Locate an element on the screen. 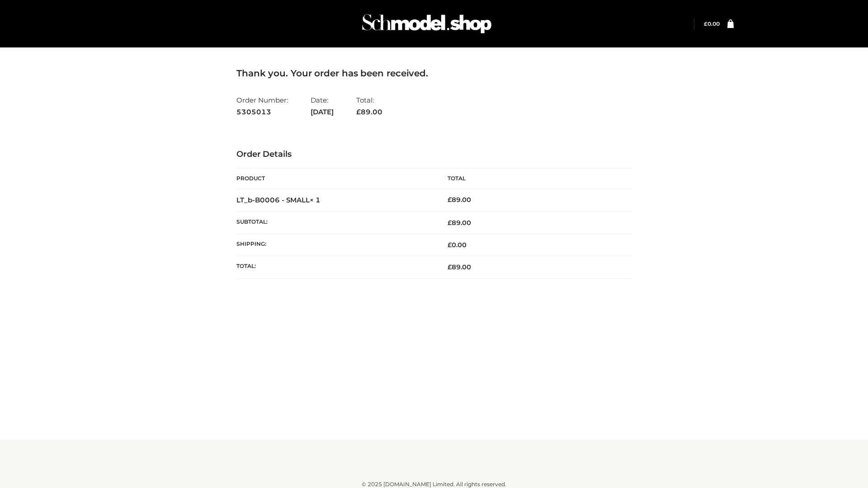 This screenshot has height=488, width=868. h3: Order Details is located at coordinates (434, 155).